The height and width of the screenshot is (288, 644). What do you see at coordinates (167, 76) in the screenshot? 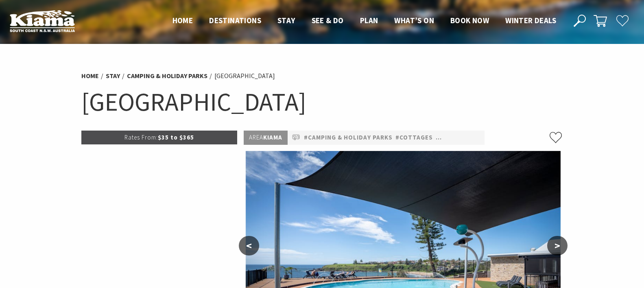
I see `a: Camping & Holiday Parks` at bounding box center [167, 76].